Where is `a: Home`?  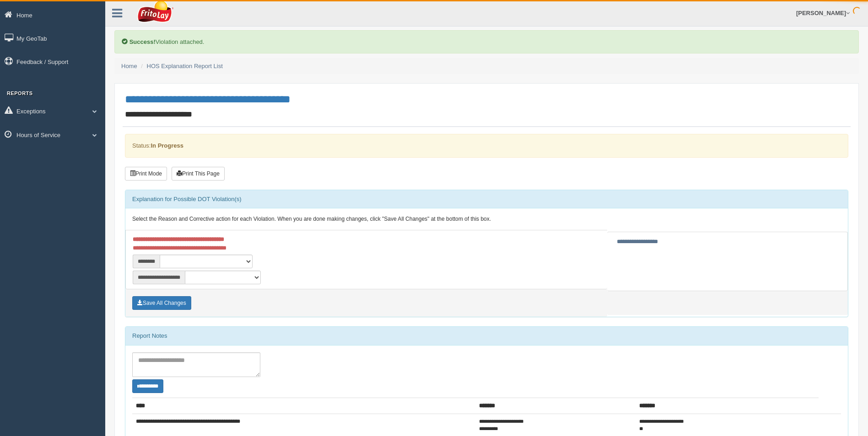
a: Home is located at coordinates (129, 66).